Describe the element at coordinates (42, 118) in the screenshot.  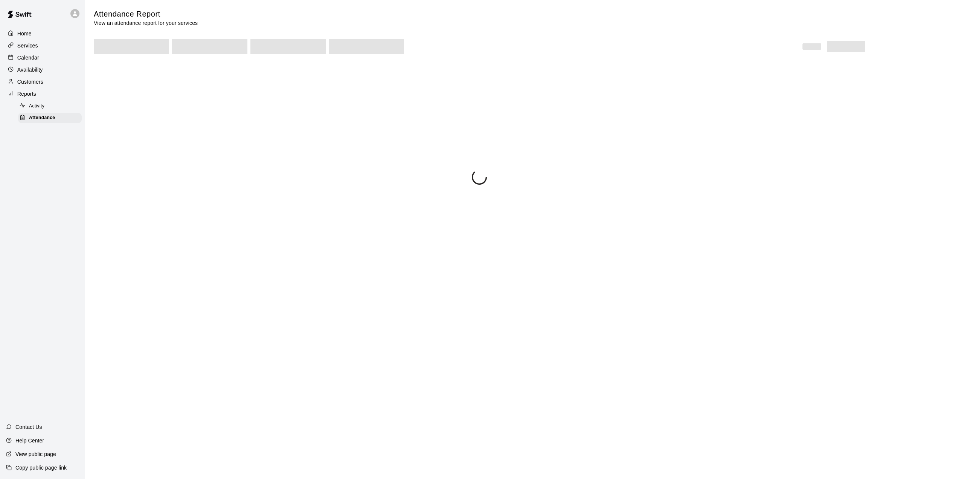
I see `span: Attendance` at that location.